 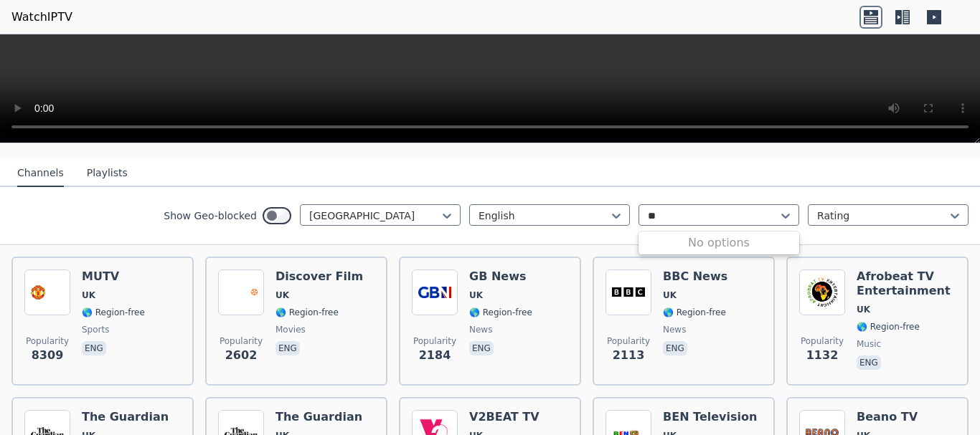 I want to click on div: No options, so click(x=719, y=243).